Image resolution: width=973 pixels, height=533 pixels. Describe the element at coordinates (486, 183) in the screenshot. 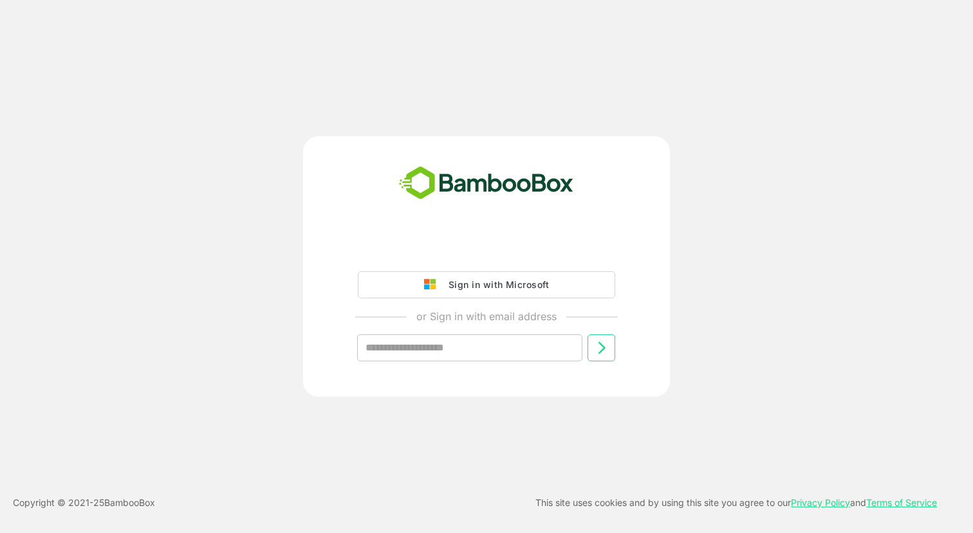

I see `img: bamboobox` at that location.